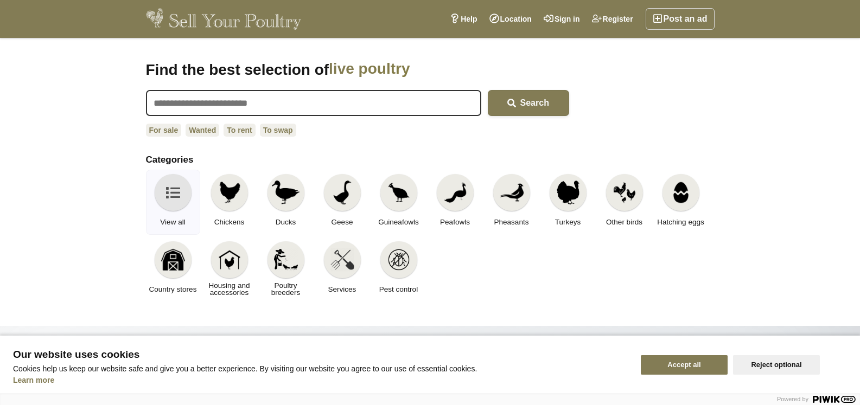  What do you see at coordinates (399, 202) in the screenshot?
I see `a: Guineafowls Guineafowls` at bounding box center [399, 202].